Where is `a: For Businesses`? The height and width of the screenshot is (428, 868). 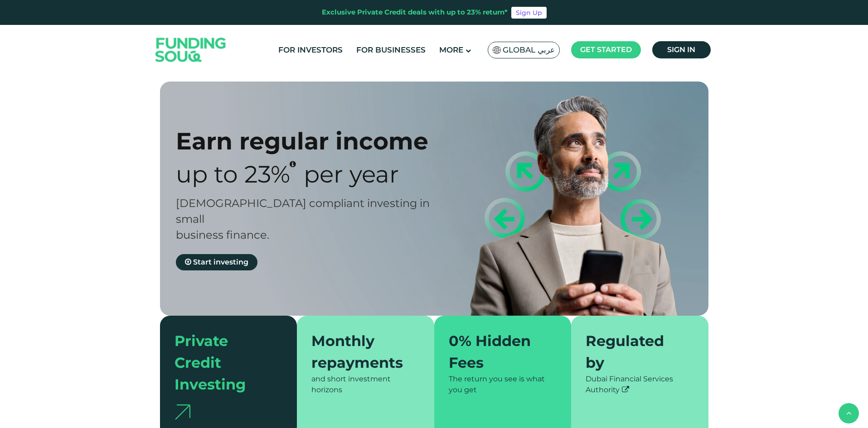 a: For Businesses is located at coordinates (391, 50).